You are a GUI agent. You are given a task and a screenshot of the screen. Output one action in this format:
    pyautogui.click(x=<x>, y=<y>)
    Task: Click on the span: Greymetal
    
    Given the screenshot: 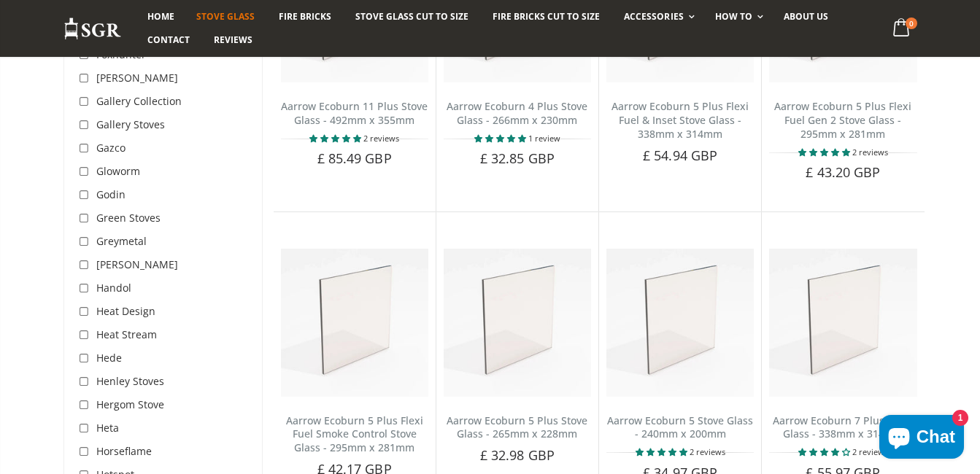 What is the action you would take?
    pyautogui.click(x=121, y=241)
    